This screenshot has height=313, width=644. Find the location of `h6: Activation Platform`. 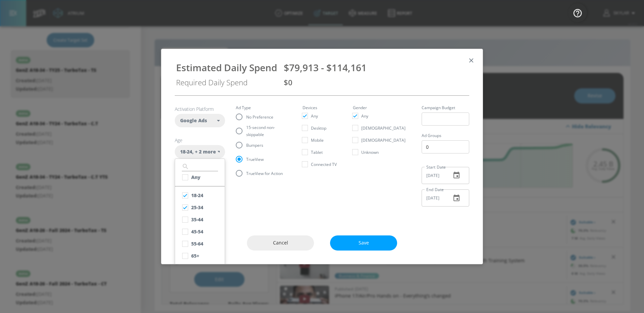

h6: Activation Platform is located at coordinates (200, 109).